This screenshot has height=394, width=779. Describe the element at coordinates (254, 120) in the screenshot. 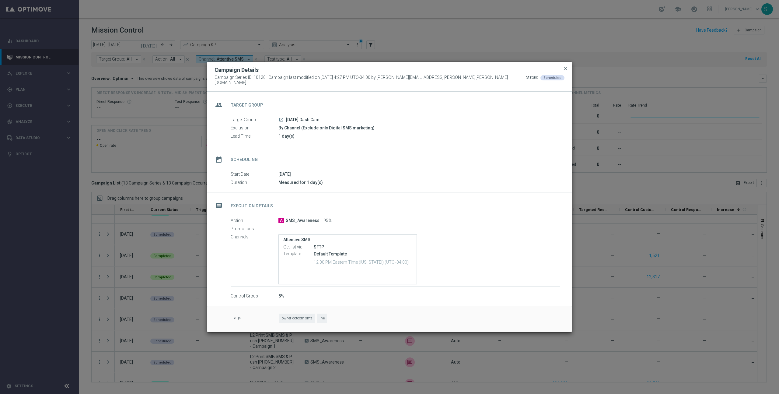

I see `label: Target Group` at that location.